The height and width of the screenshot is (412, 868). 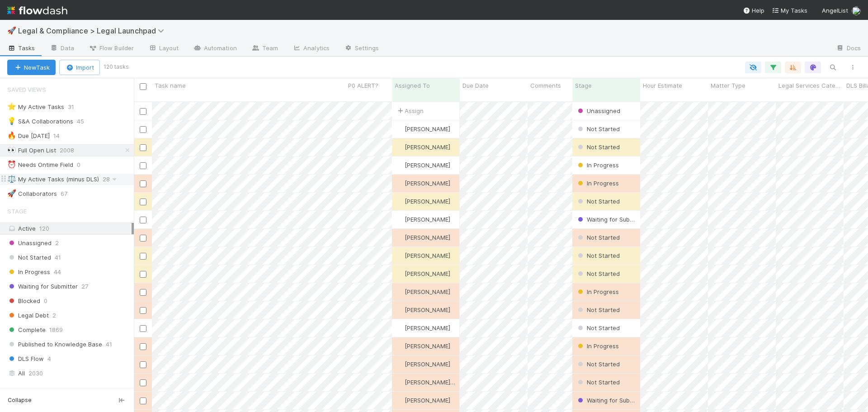 I want to click on span: 44, so click(x=57, y=272).